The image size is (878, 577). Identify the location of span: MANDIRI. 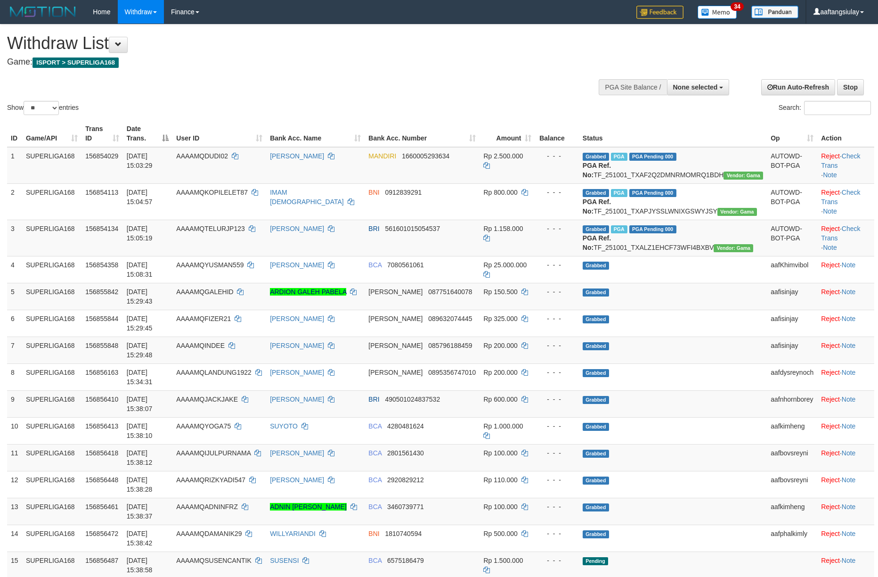
(382, 156).